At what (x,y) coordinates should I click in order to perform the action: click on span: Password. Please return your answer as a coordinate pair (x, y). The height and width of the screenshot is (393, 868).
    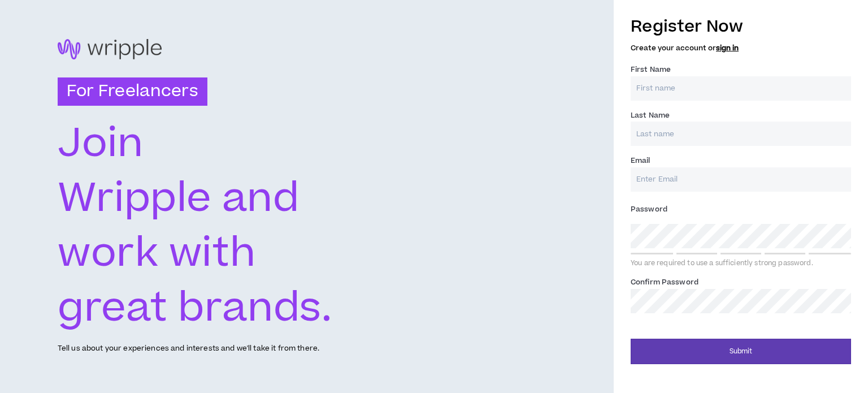
    Looking at the image, I should click on (649, 209).